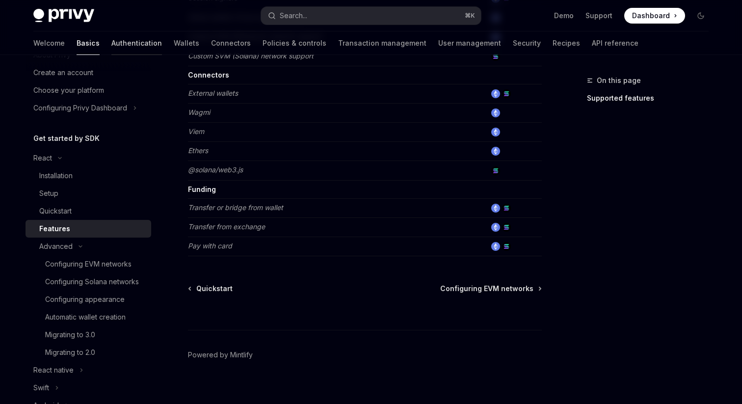  What do you see at coordinates (70, 352) in the screenshot?
I see `div: Migrating to 2.0` at bounding box center [70, 352].